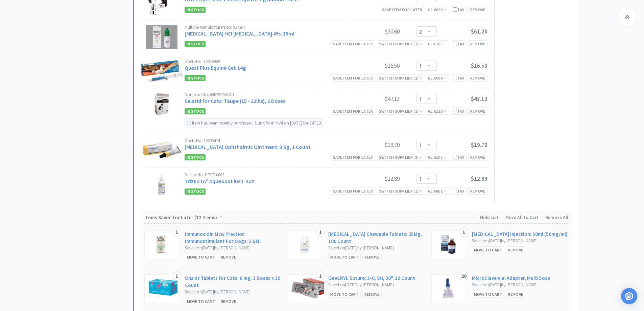 The width and height of the screenshot is (644, 311). Describe the element at coordinates (629, 296) in the screenshot. I see `div: Open Intercom Messenger` at that location.